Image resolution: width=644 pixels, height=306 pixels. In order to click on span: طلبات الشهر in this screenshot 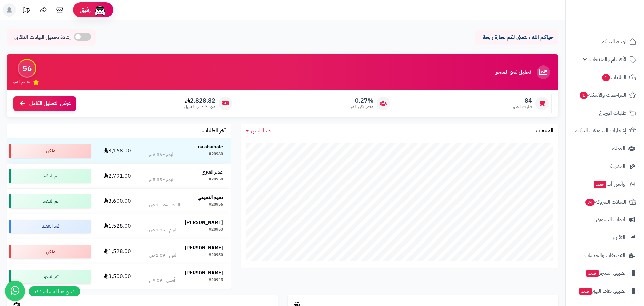, I will do `click(522, 107)`.